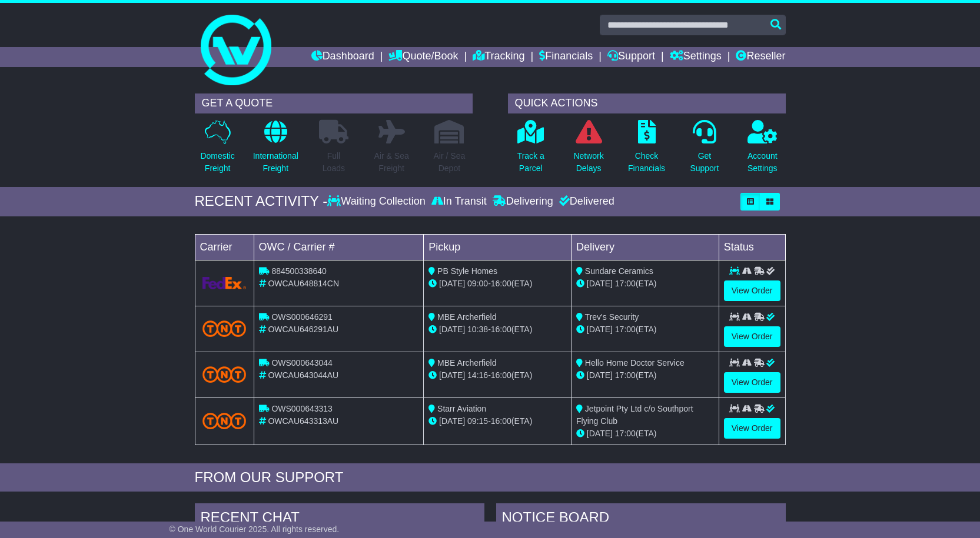 The image size is (980, 538). What do you see at coordinates (491, 478) in the screenshot?
I see `div: FROM OUR SUPPORT` at bounding box center [491, 478].